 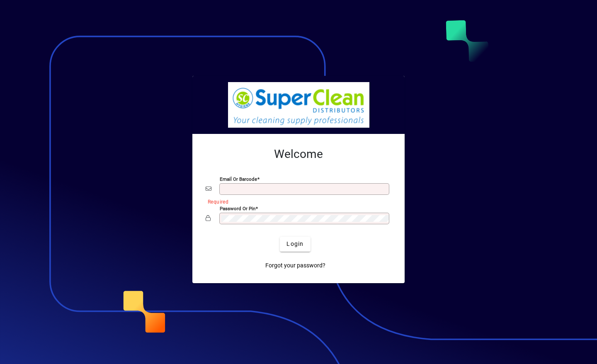 What do you see at coordinates (295, 265) in the screenshot?
I see `span: Forgot your password?` at bounding box center [295, 265].